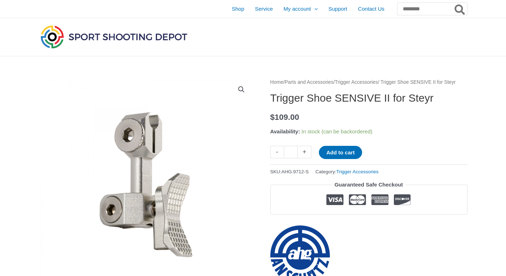  What do you see at coordinates (285, 131) in the screenshot?
I see `span: Availability:` at bounding box center [285, 131].